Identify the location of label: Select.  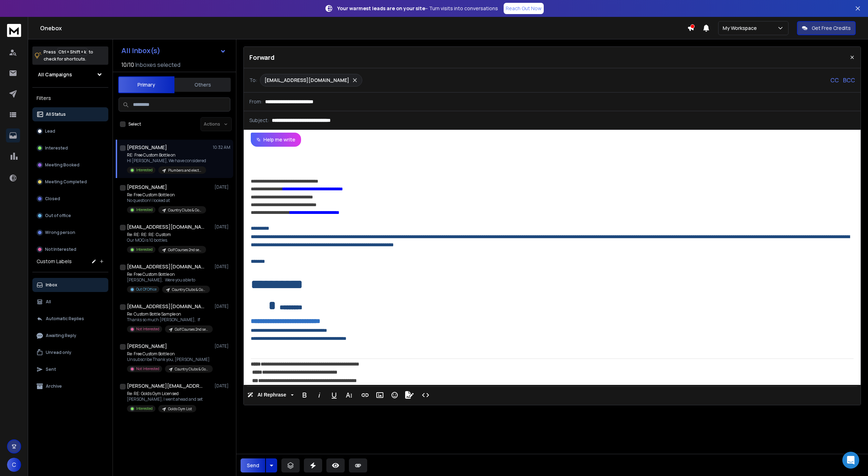
(134, 124).